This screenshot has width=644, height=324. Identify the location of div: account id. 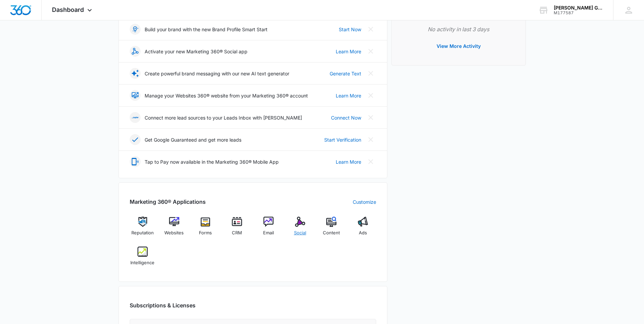
(578, 13).